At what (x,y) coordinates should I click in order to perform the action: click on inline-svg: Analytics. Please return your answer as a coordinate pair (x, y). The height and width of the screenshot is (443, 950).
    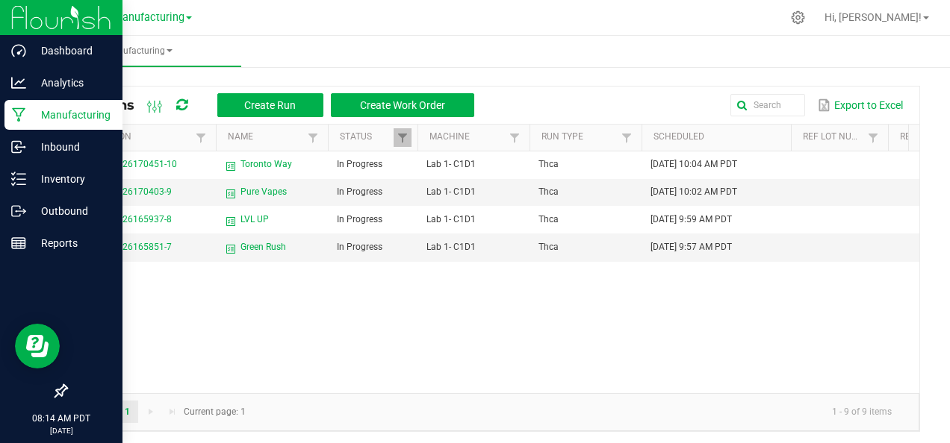
    Looking at the image, I should click on (19, 83).